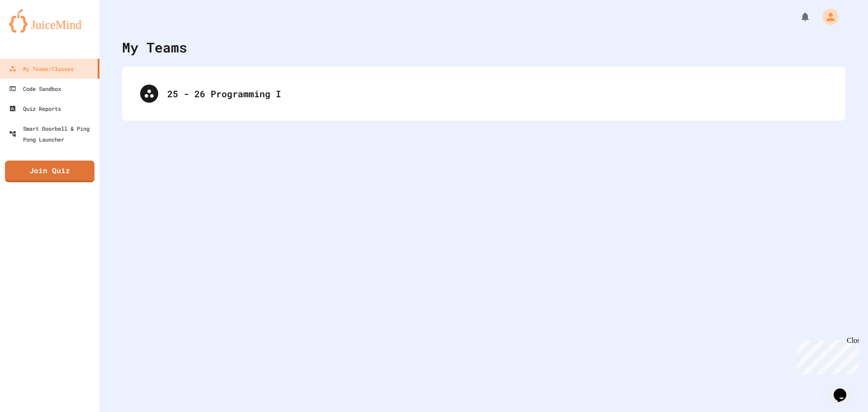 This screenshot has width=868, height=412. Describe the element at coordinates (41, 69) in the screenshot. I see `div: My Teams/Classes` at that location.